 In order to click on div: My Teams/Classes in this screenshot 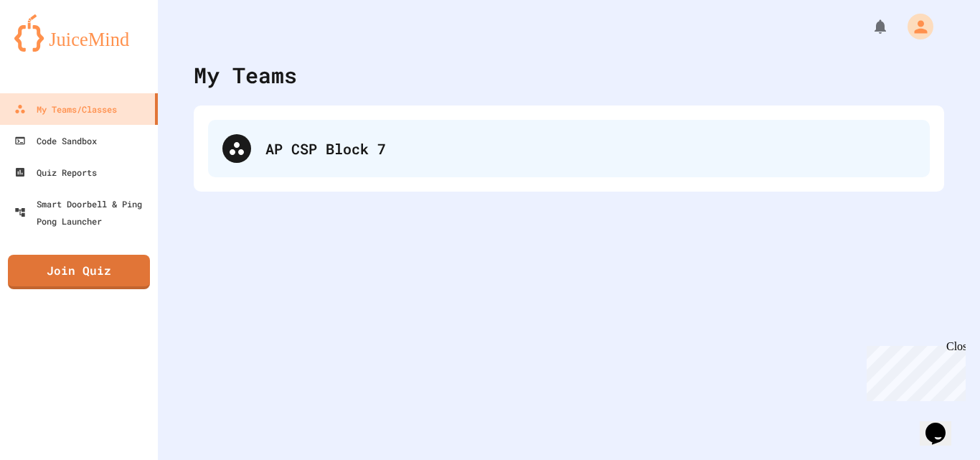, I will do `click(65, 109)`.